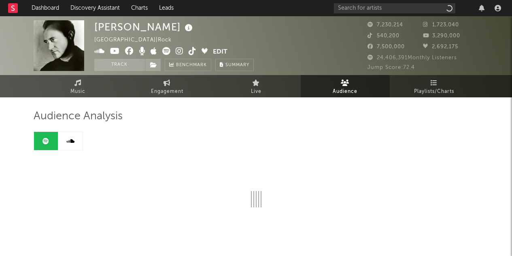 Image resolution: width=512 pixels, height=256 pixels. Describe the element at coordinates (345, 92) in the screenshot. I see `span: Audience` at that location.